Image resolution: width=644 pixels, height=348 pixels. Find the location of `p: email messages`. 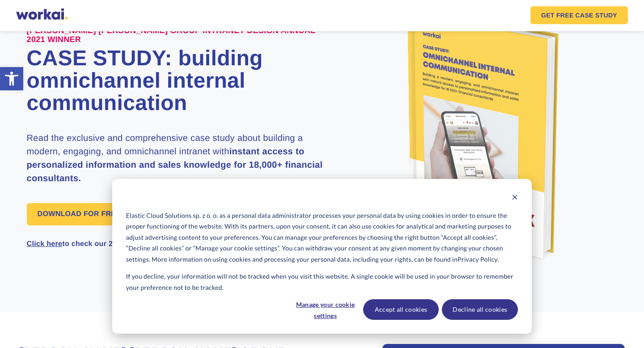

p: email messages is located at coordinates (31, 142).